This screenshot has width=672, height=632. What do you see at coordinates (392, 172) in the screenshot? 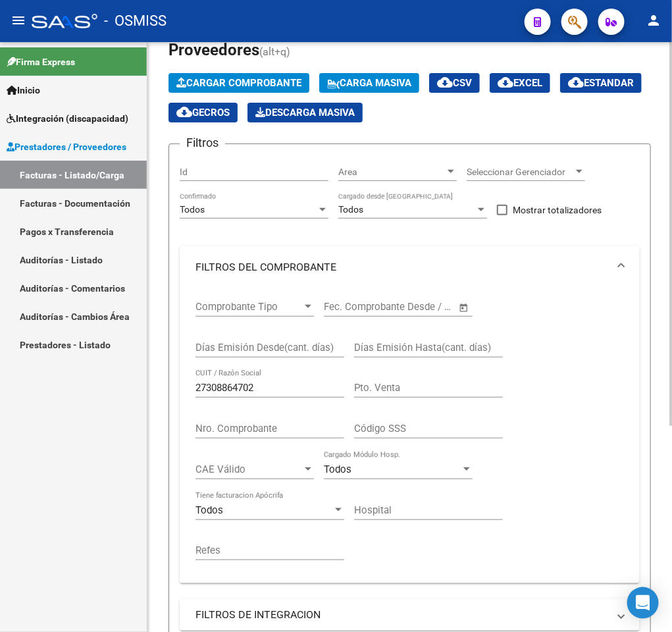
I see `span: Area` at bounding box center [392, 172].